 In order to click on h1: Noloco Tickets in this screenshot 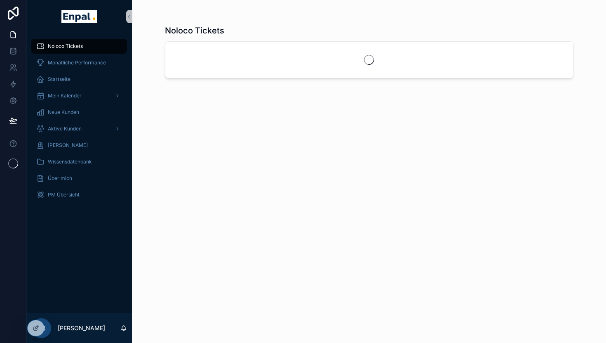, I will do `click(195, 31)`.